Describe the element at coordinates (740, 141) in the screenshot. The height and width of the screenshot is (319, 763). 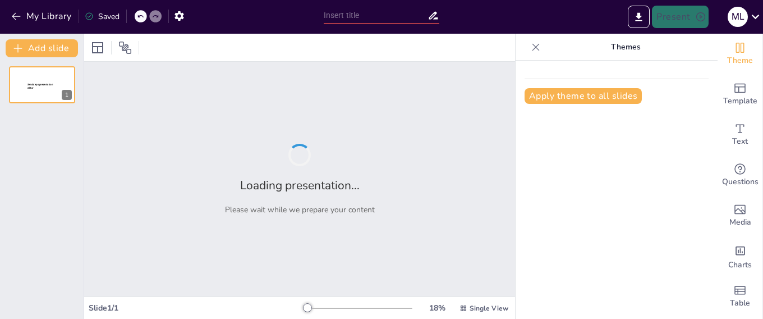
I see `span: Text` at that location.